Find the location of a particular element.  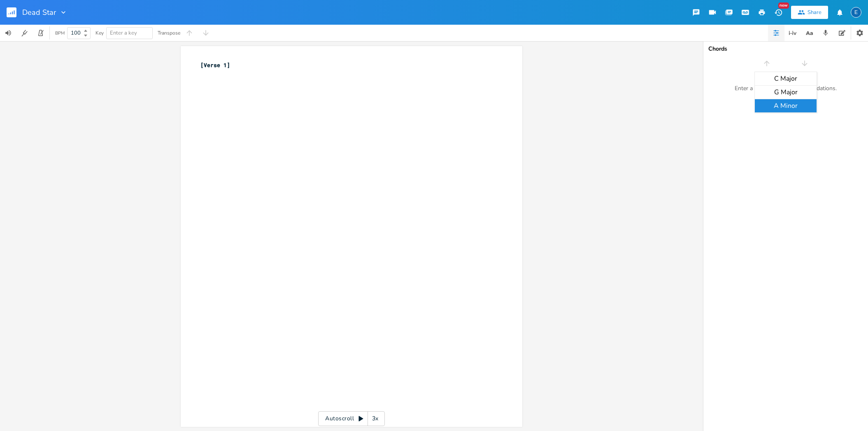

div: Key is located at coordinates (100, 33).